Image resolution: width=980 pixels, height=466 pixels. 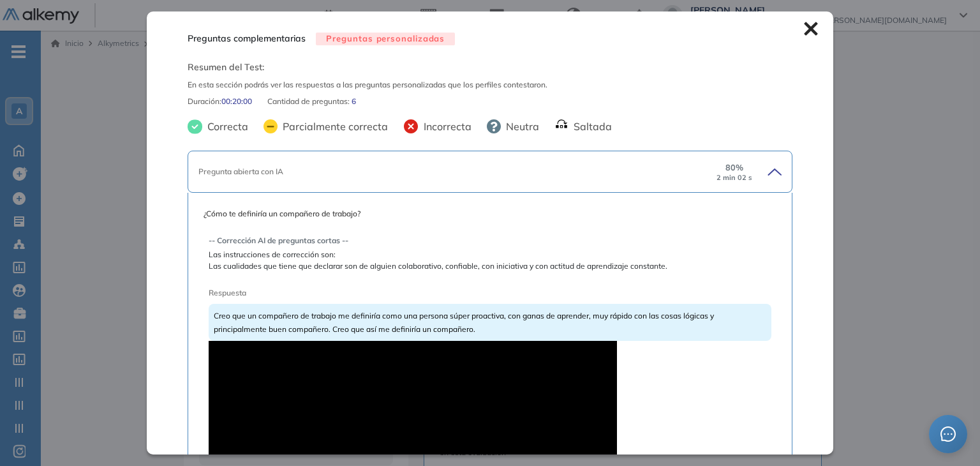 I want to click on span: En esta sección podrás ver las respuestas a las preguntas personalizadas que los perfiles contest..., so click(x=490, y=85).